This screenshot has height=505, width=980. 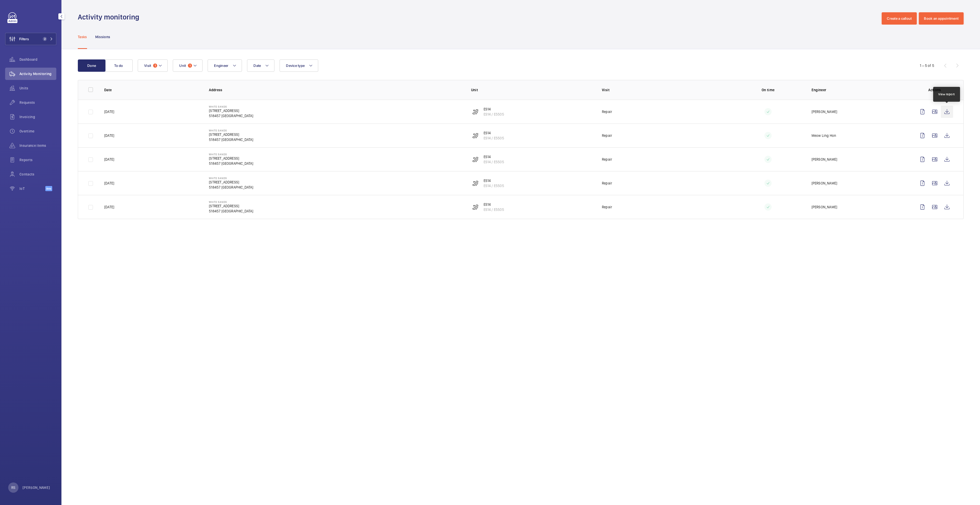 What do you see at coordinates (935, 90) in the screenshot?
I see `p: Actions` at bounding box center [935, 90].